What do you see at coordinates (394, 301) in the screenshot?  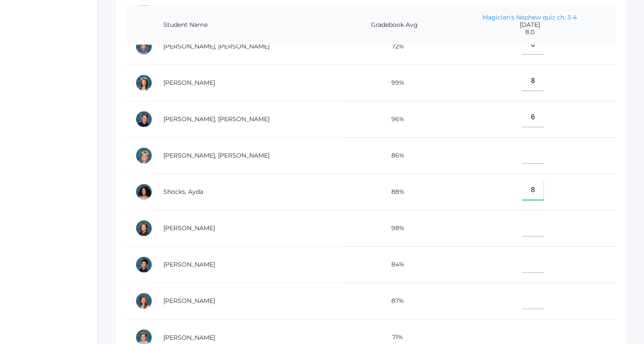 I see `td: 87%` at bounding box center [394, 301].